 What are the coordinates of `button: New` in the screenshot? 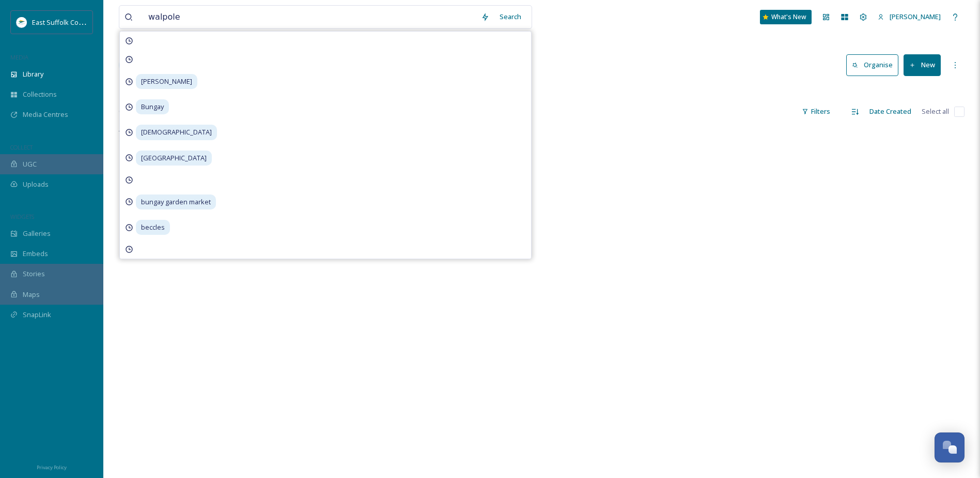 It's located at (922, 65).